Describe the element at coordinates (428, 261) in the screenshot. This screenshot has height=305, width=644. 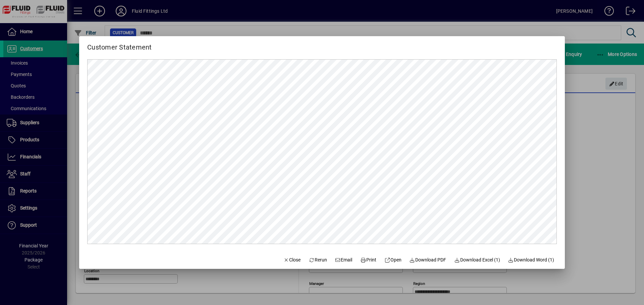
I see `a: Download PDF` at that location.